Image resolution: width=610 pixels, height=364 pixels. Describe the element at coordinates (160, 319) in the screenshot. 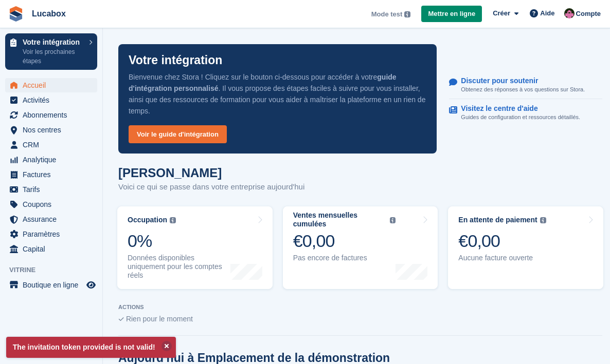

I see `span: Rien pour le moment` at that location.